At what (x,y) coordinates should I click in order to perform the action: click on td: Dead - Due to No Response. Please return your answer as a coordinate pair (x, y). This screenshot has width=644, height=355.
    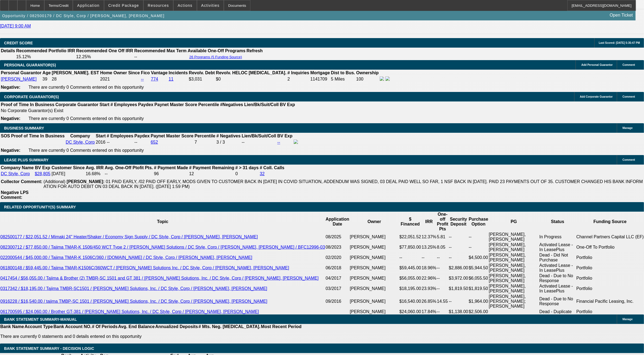
    Looking at the image, I should click on (558, 301).